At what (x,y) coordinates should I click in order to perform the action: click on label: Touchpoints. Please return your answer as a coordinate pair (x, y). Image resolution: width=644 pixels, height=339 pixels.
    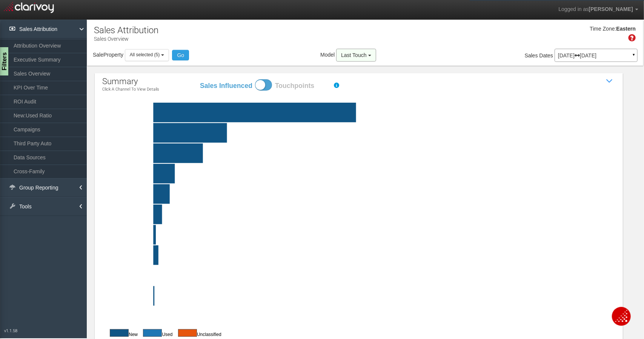
    Looking at the image, I should click on (301, 86).